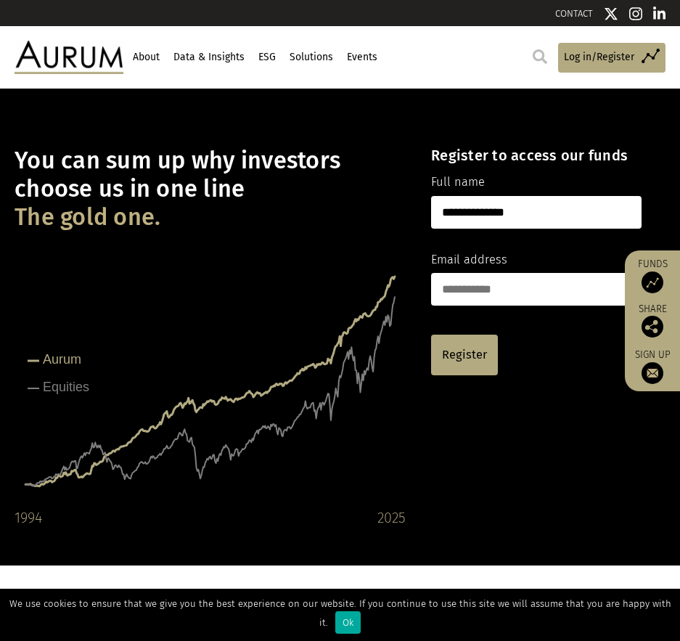 This screenshot has width=680, height=641. What do you see at coordinates (660, 14) in the screenshot?
I see `img: Linkedin icon` at bounding box center [660, 14].